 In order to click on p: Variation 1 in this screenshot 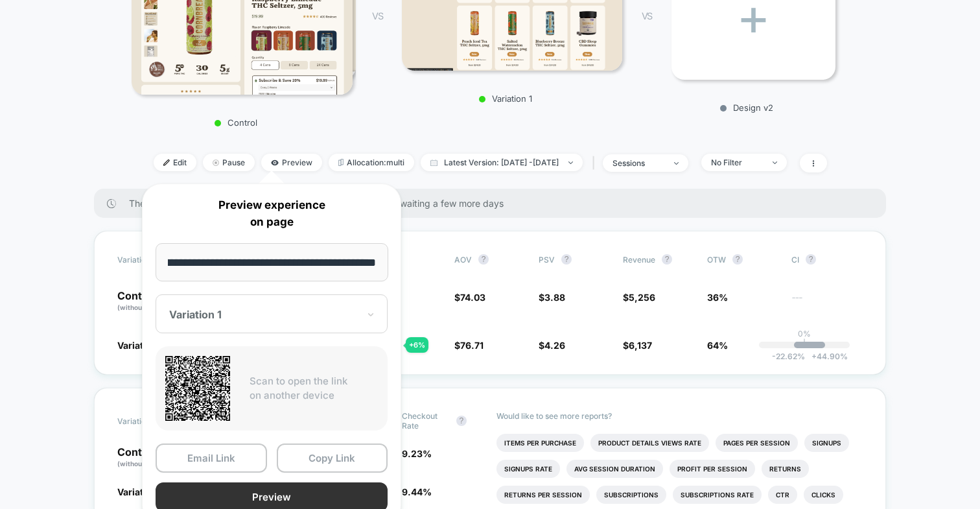, I will do `click(505, 98)`.